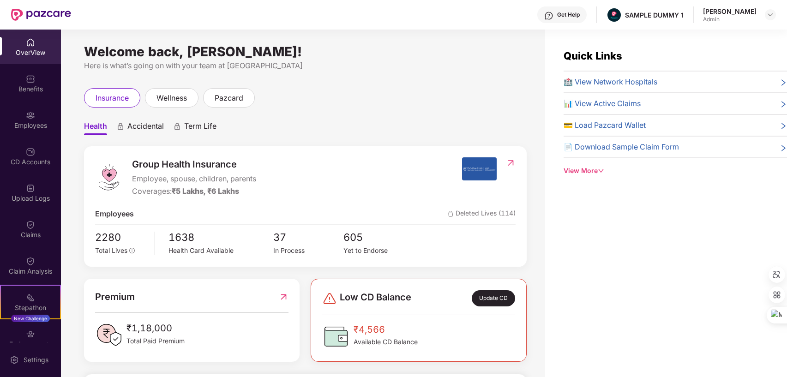 The height and width of the screenshot is (377, 787). Describe the element at coordinates (96, 128) in the screenshot. I see `span: Health` at that location.